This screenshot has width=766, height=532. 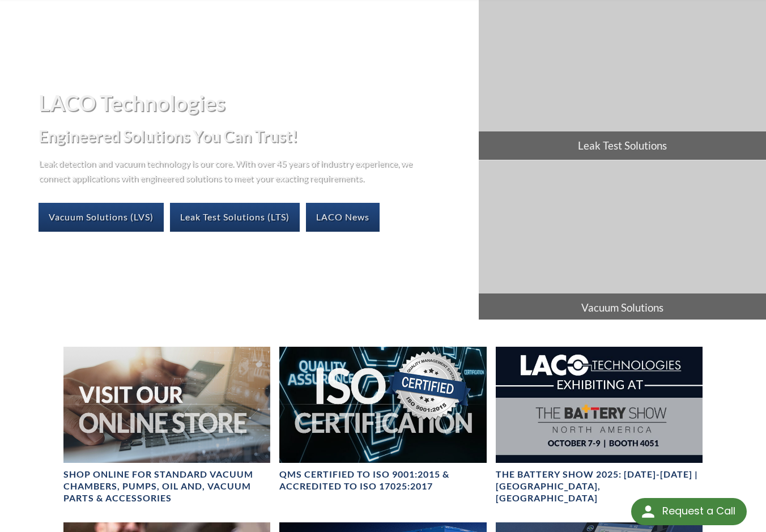 What do you see at coordinates (623, 308) in the screenshot?
I see `span: Vacuum Solutions` at bounding box center [623, 308].